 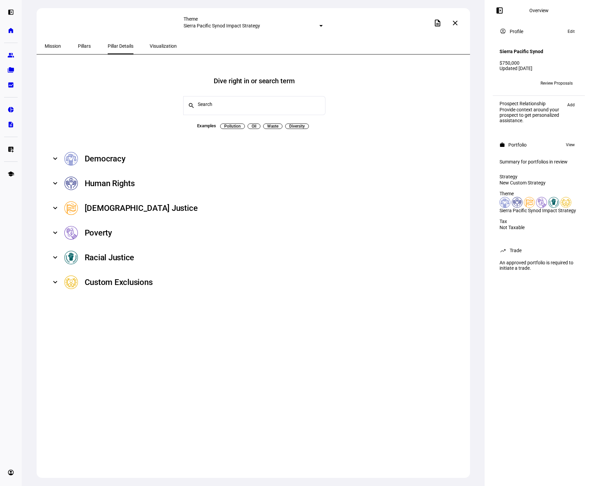 I want to click on img: democracy.colored.svg, so click(x=505, y=203).